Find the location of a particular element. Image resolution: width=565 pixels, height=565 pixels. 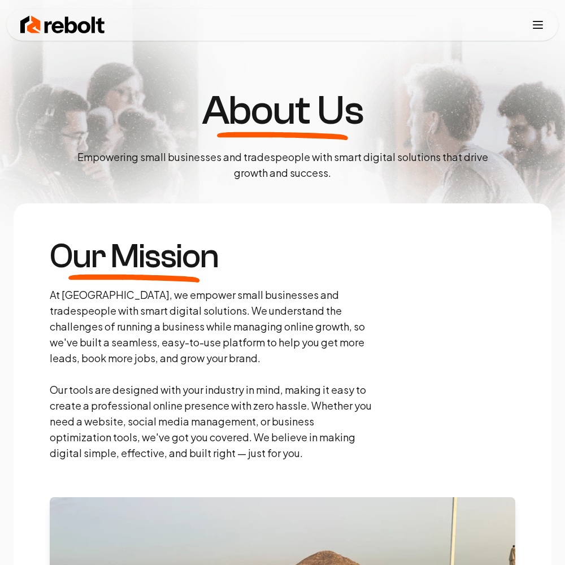

img: Rebolt Logo is located at coordinates (63, 25).